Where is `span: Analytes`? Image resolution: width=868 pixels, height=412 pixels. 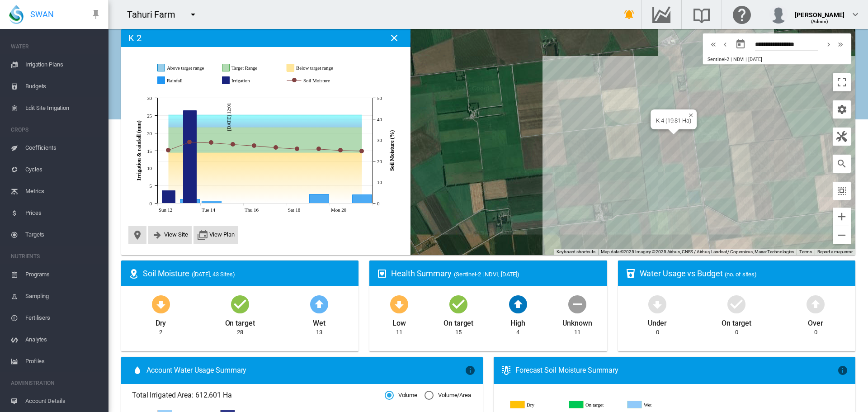
span: Analytes is located at coordinates (63, 340).